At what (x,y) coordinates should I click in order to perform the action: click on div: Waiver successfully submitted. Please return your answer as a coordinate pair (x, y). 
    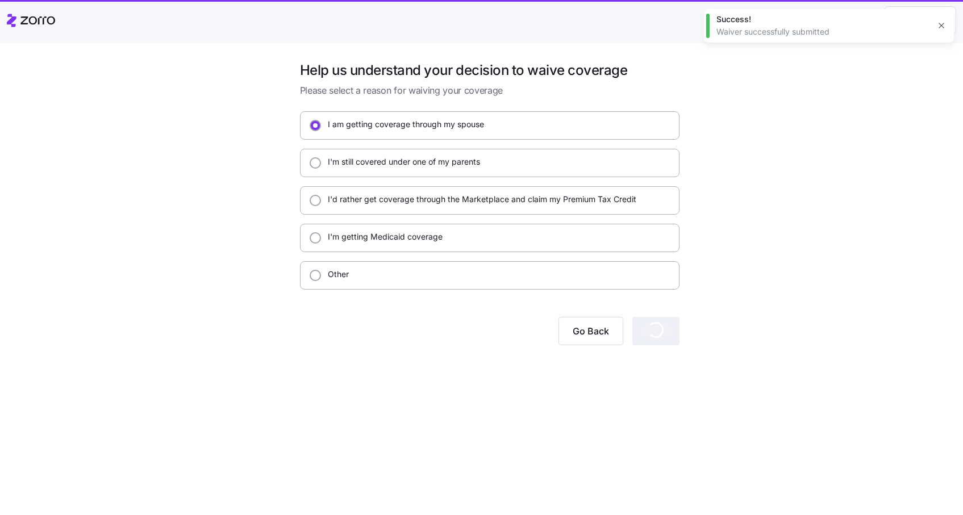
    Looking at the image, I should click on (823, 32).